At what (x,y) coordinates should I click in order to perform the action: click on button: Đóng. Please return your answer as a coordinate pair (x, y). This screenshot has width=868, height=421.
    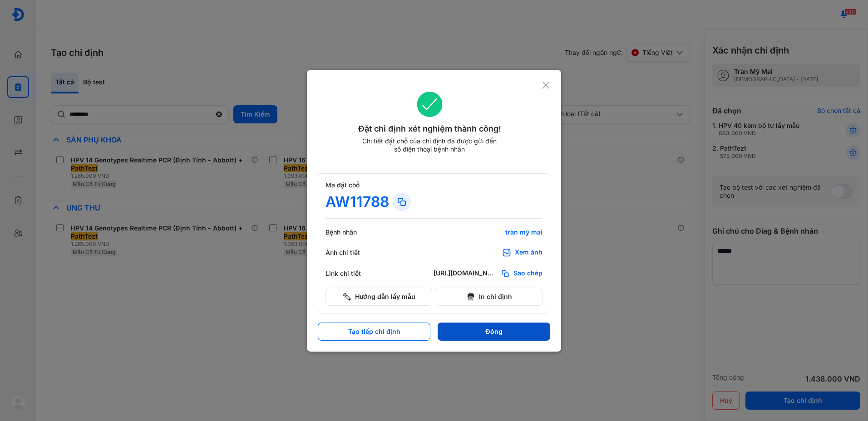
    Looking at the image, I should click on (494, 332).